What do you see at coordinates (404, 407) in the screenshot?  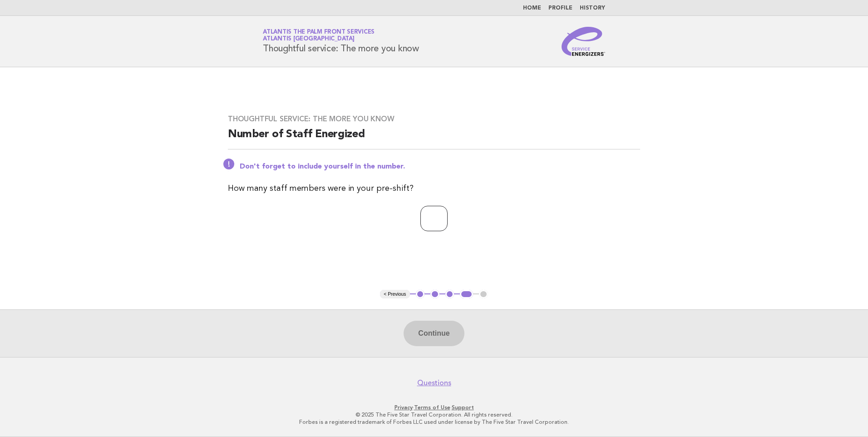 I see `a: Privacy` at bounding box center [404, 407].